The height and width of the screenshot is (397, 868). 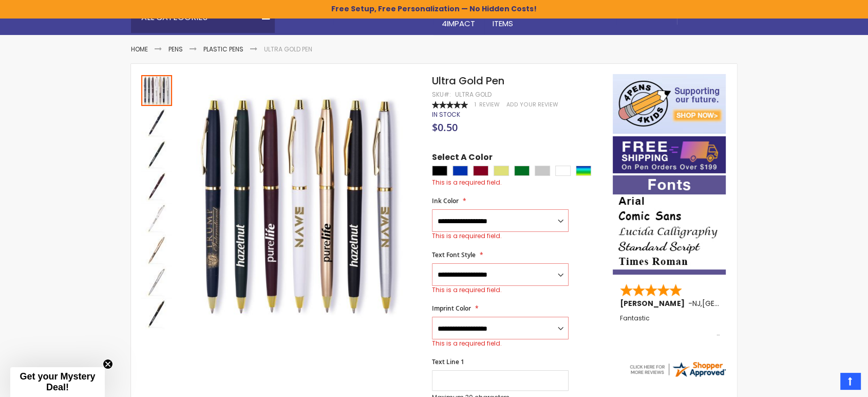 I want to click on span: 1, so click(x=475, y=104).